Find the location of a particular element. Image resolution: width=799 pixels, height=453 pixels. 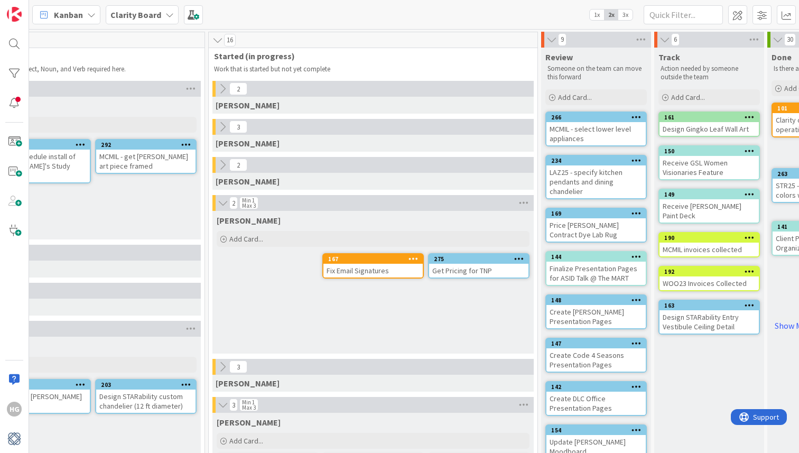

div: Design STARability Entry Vestibule Ceiling Detail is located at coordinates (709, 322).